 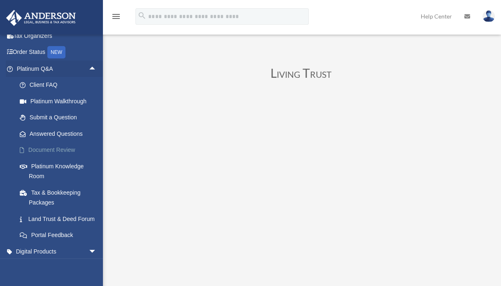 What do you see at coordinates (60, 219) in the screenshot?
I see `a: Land Trust & Deed Forum` at bounding box center [60, 219].